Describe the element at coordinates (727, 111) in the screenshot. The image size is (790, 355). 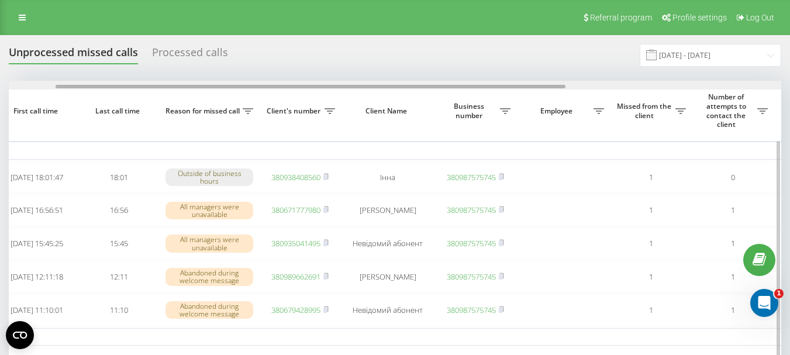
I see `span: Number of attempts to contact the client` at that location.